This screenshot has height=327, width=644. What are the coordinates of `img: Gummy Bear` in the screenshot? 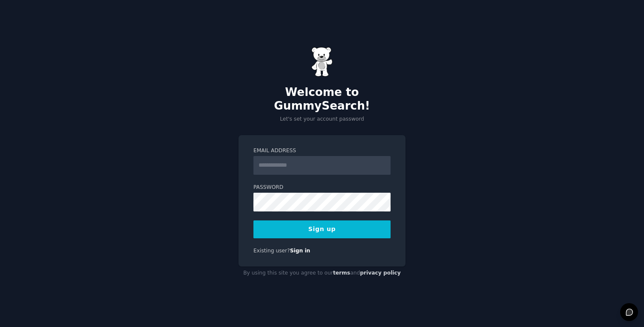 It's located at (322, 62).